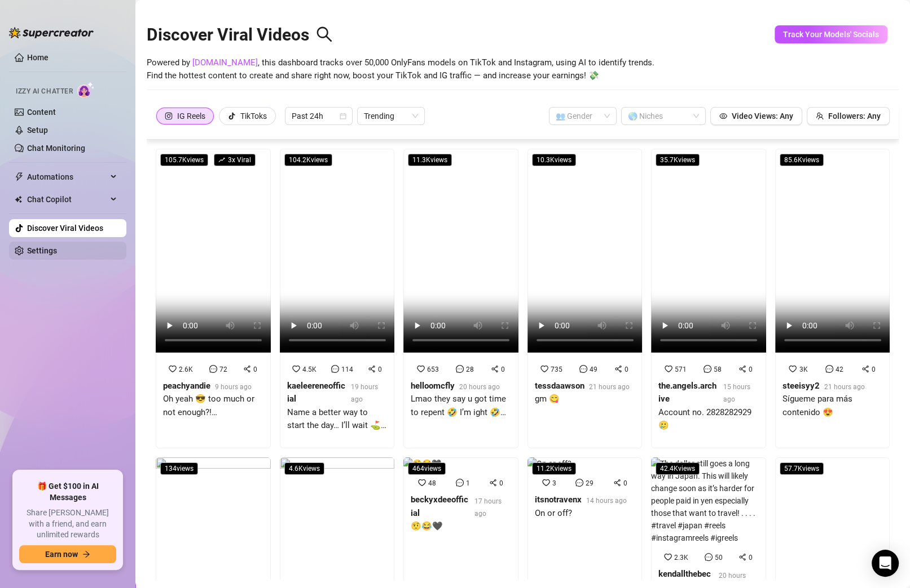 The height and width of the screenshot is (588, 910). I want to click on a: 35.7Kviews571580the.angels.archive15 hours agoAccount no. 2828282929 🥲, so click(709, 299).